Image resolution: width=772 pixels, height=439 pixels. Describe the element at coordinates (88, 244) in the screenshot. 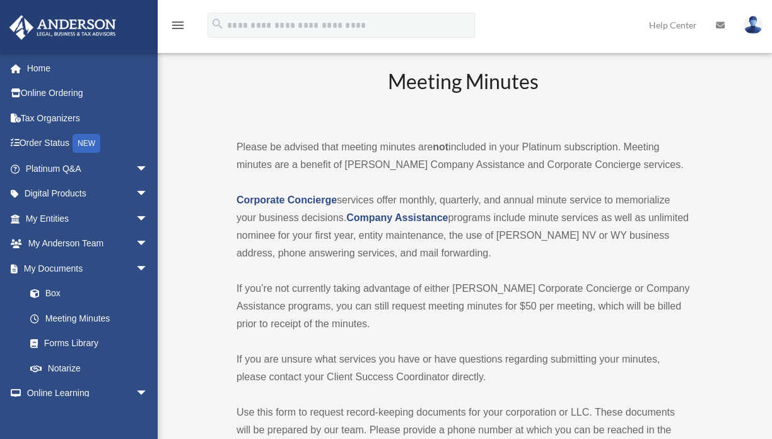

I see `a: My Anderson Teamarrow_drop_down` at that location.